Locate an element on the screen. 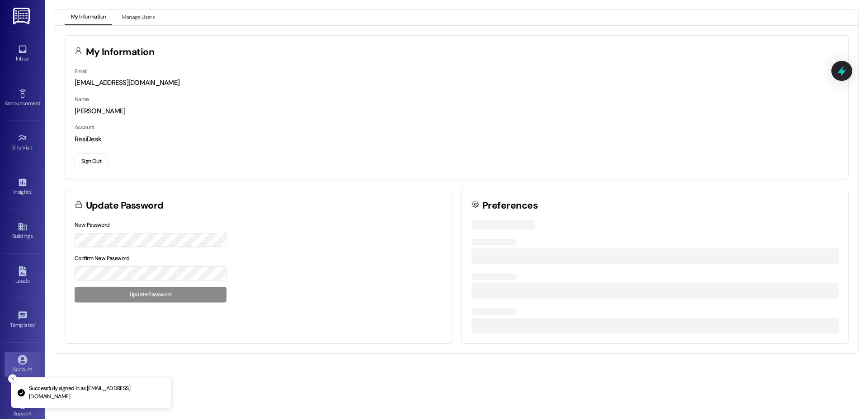 The image size is (868, 419). div: ResiDesk is located at coordinates (457, 139).